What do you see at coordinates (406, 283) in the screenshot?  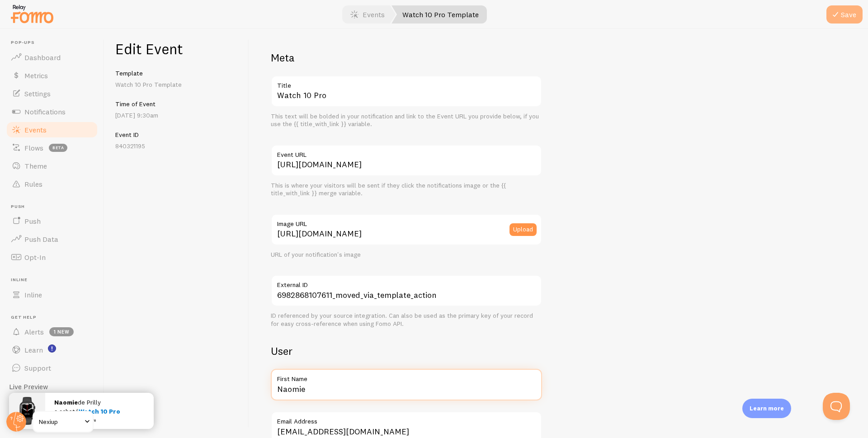 I see `label: External ID` at bounding box center [406, 283].